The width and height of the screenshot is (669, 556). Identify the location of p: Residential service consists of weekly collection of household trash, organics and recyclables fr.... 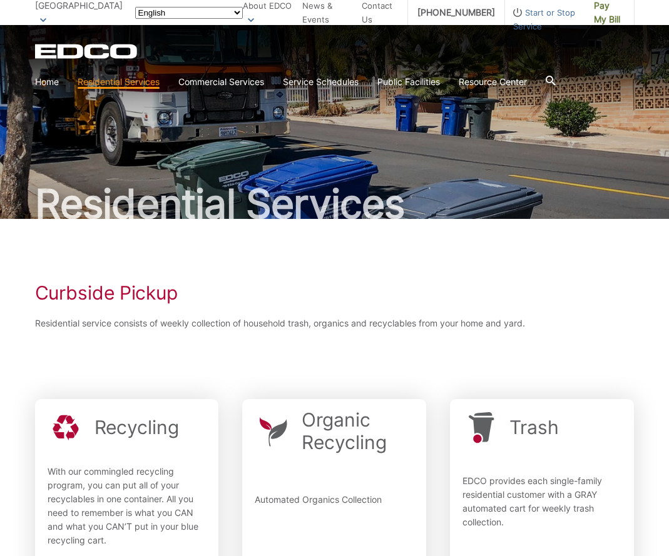
(335, 323).